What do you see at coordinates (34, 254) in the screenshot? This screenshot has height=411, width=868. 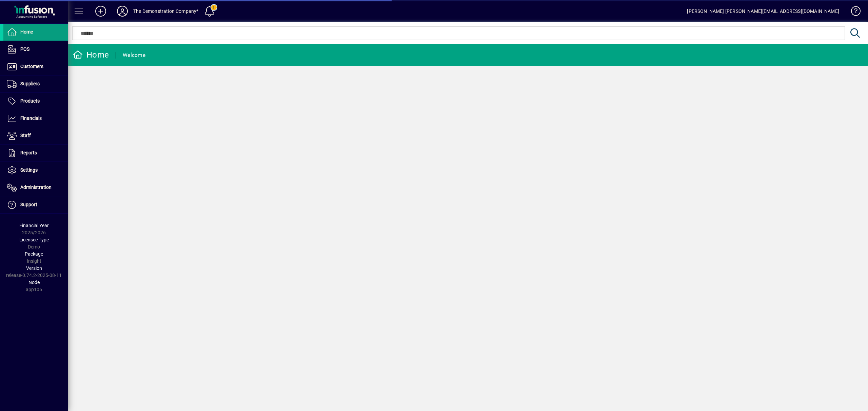 I see `span: Package` at bounding box center [34, 254].